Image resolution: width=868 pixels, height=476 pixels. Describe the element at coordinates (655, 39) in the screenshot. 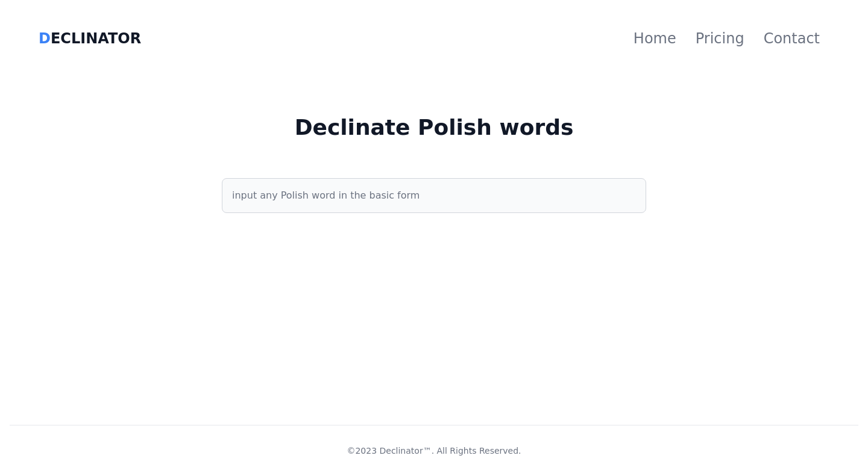

I see `a: Home` at that location.